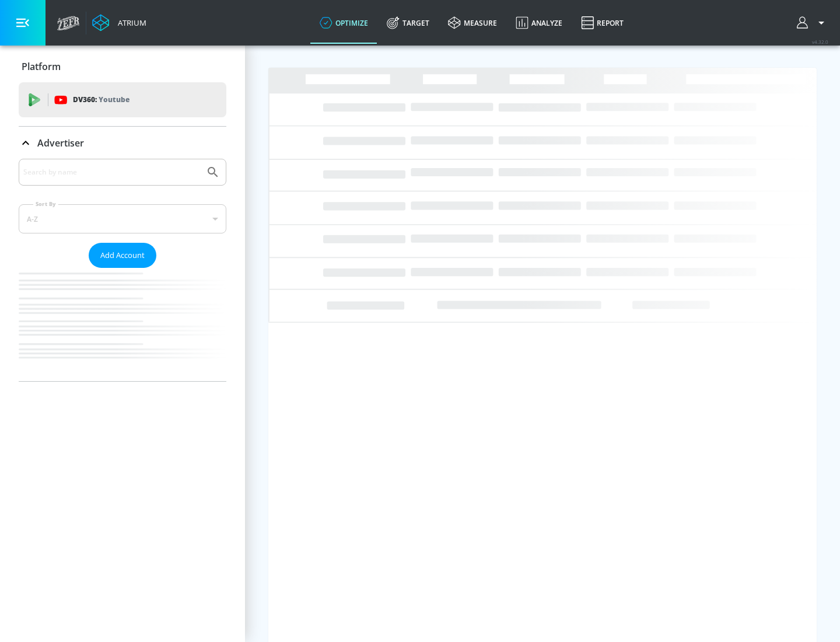 Image resolution: width=840 pixels, height=642 pixels. What do you see at coordinates (101, 100) in the screenshot?
I see `p: DV360:` at bounding box center [101, 100].